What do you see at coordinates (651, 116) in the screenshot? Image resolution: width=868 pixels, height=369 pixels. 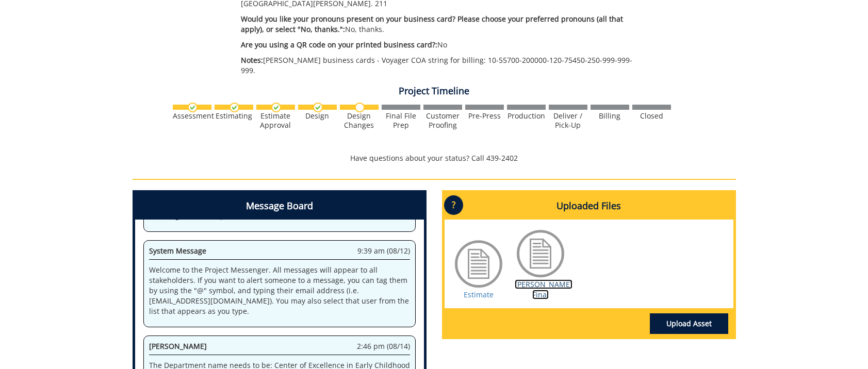 I see `div: Closed` at bounding box center [651, 116].